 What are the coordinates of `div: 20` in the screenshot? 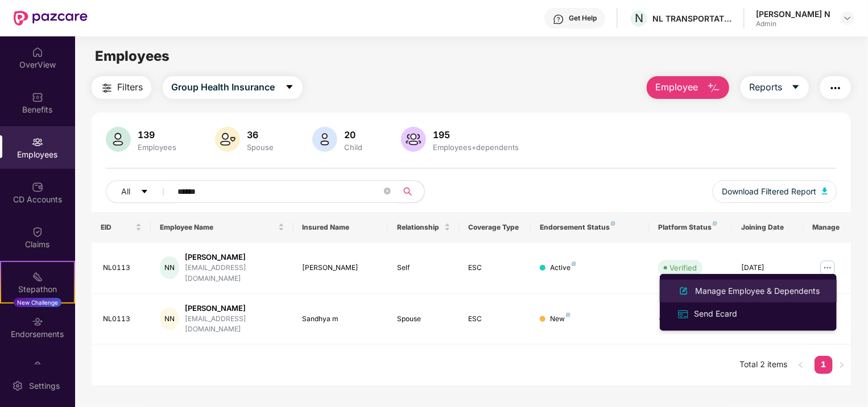 It's located at (353, 135).